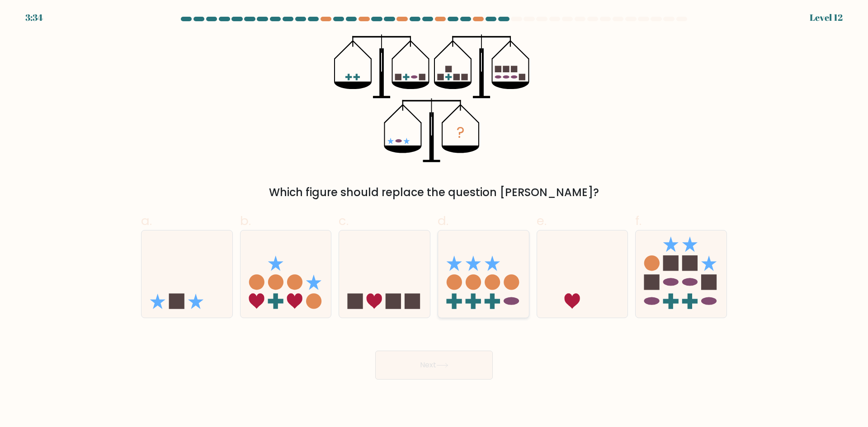 This screenshot has width=868, height=427. Describe the element at coordinates (541, 221) in the screenshot. I see `span: e.` at that location.